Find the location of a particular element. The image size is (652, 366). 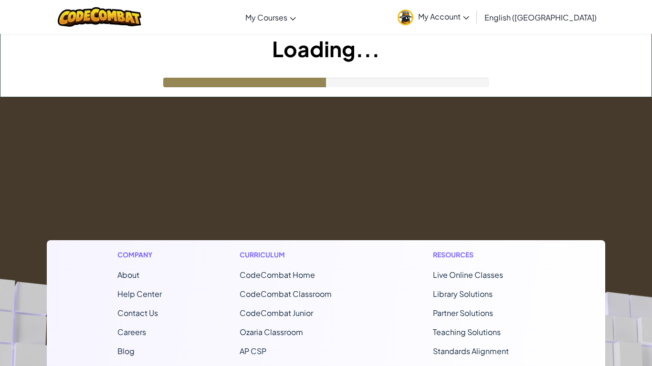

span: My Courses is located at coordinates (266, 17).